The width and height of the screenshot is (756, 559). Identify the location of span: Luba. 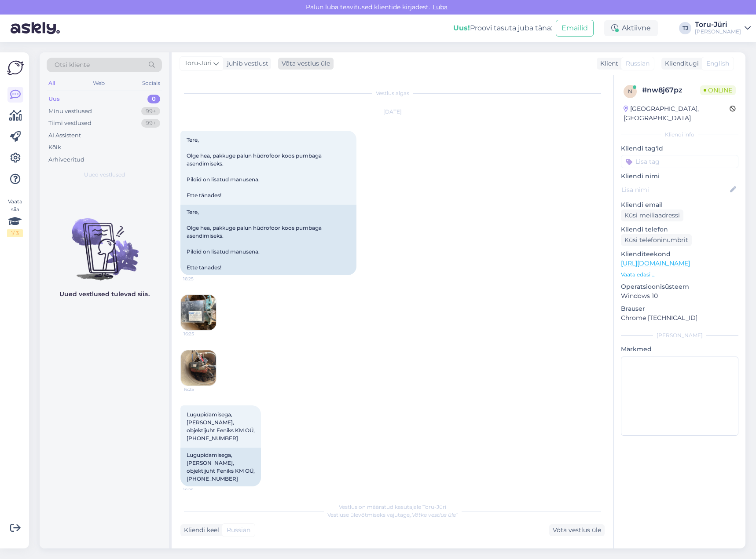
(440, 7).